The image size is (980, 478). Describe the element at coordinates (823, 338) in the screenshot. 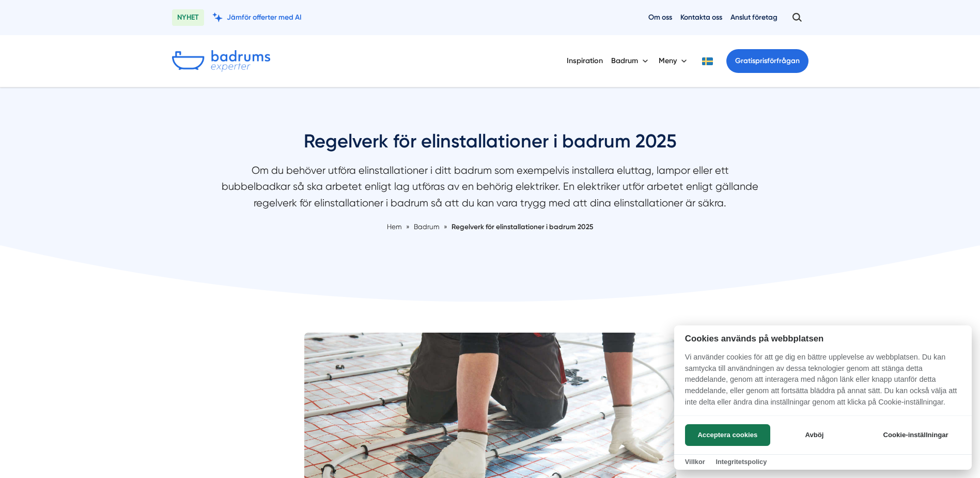

I see `h2: Cookies används på webbplatsen` at that location.